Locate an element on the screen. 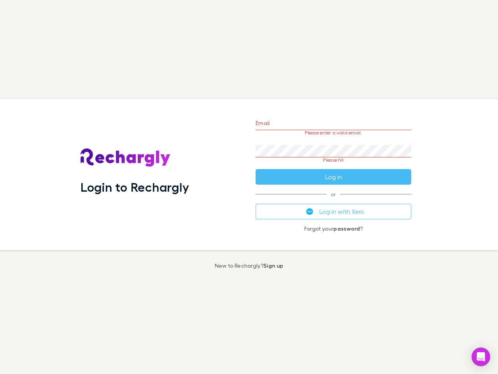 This screenshot has width=498, height=374. p: Please fill is located at coordinates (333, 160).